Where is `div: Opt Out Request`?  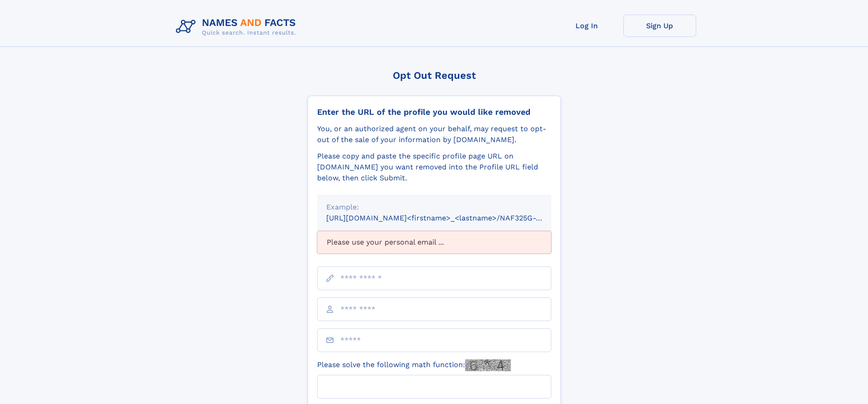 div: Opt Out Request is located at coordinates (434, 75).